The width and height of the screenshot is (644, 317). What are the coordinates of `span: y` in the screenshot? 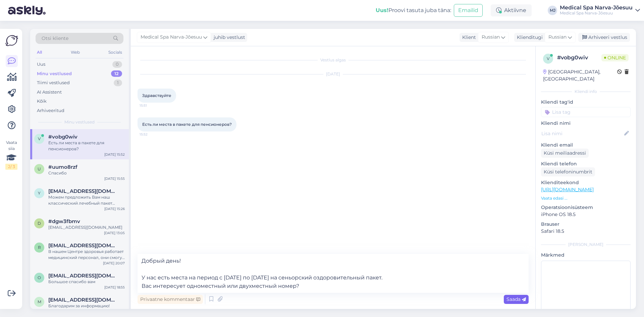 It's located at (39, 193).